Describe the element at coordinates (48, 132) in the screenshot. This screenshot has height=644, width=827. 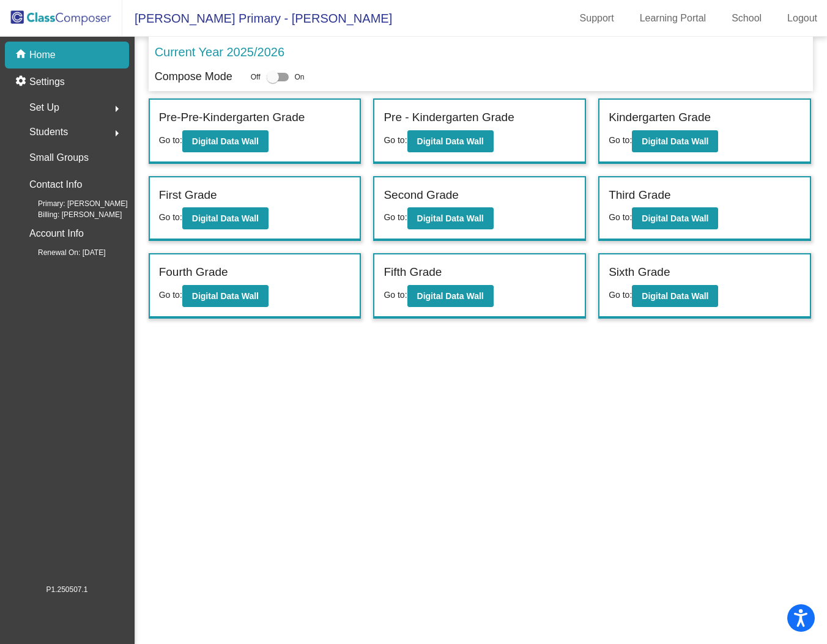
I see `span: Students` at that location.